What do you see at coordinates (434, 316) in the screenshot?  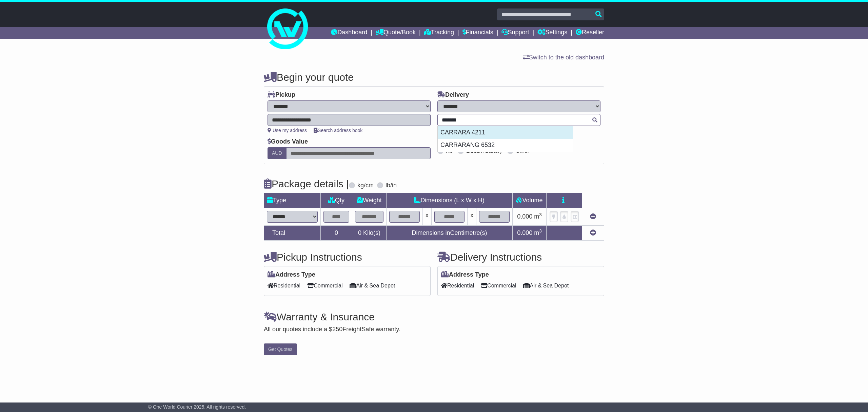 I see `h4: Warranty & Insurance` at bounding box center [434, 316].